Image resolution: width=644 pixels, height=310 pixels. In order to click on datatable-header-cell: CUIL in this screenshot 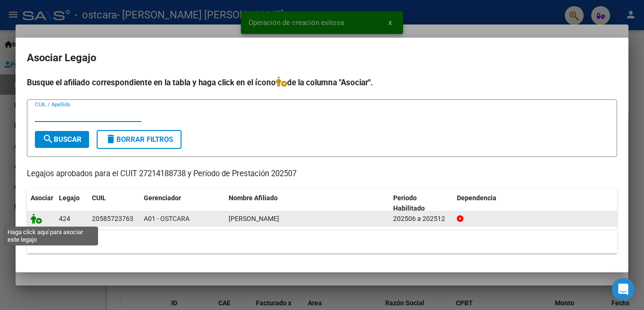, I will do `click(114, 204)`.